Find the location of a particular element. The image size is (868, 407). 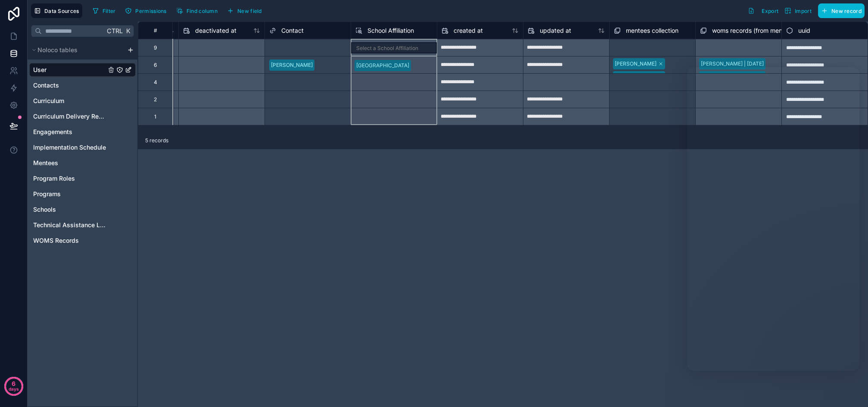

span: Ctrl is located at coordinates (115, 31).